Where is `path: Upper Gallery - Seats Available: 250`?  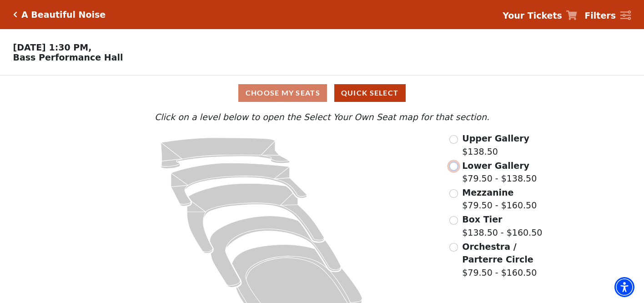 path: Upper Gallery - Seats Available: 250 is located at coordinates (225, 154).